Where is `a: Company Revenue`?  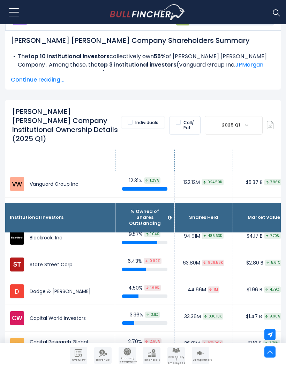 a: Company Revenue is located at coordinates (103, 356).